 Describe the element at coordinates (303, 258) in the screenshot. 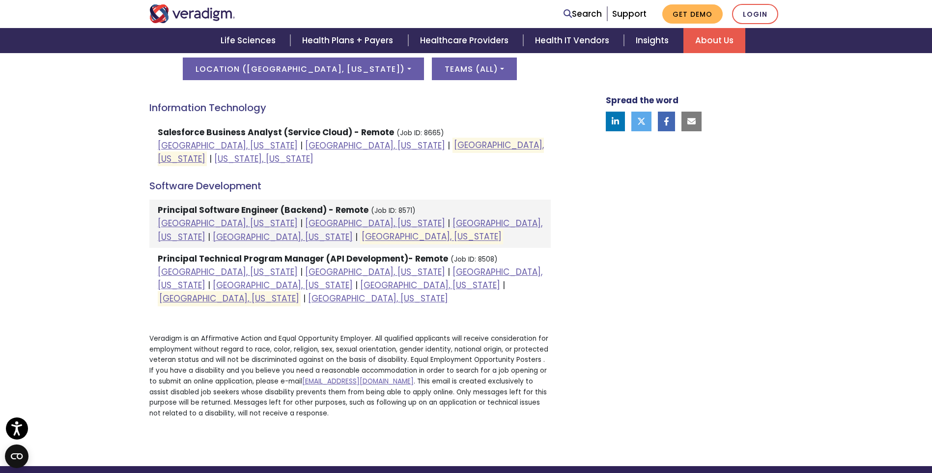

I see `strong: Principal Technical Program Manager (API Development)- Remote` at that location.